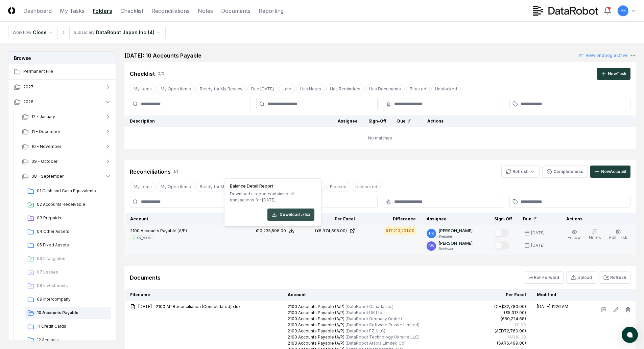 This screenshot has height=349, width=644. Describe the element at coordinates (72, 11) in the screenshot. I see `a: My Tasks` at that location.